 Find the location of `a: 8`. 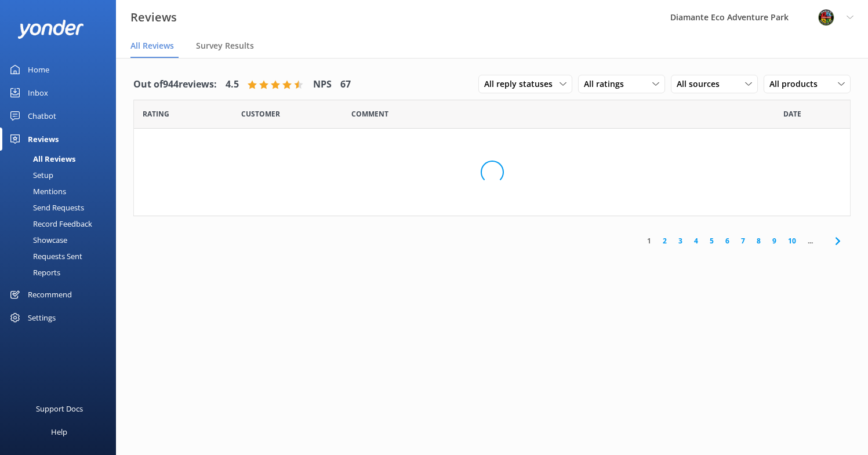

a: 8 is located at coordinates (758, 241).